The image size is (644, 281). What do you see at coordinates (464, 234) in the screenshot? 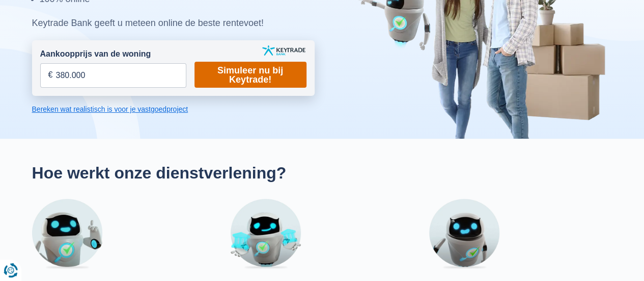
I see `img: Stap 3` at bounding box center [464, 234].